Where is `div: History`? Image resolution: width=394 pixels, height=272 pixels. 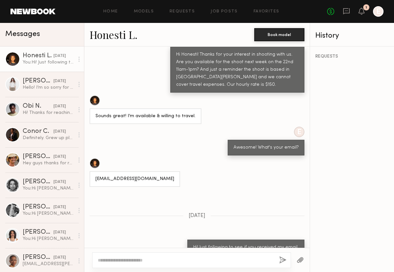
div: History is located at coordinates (352, 36).